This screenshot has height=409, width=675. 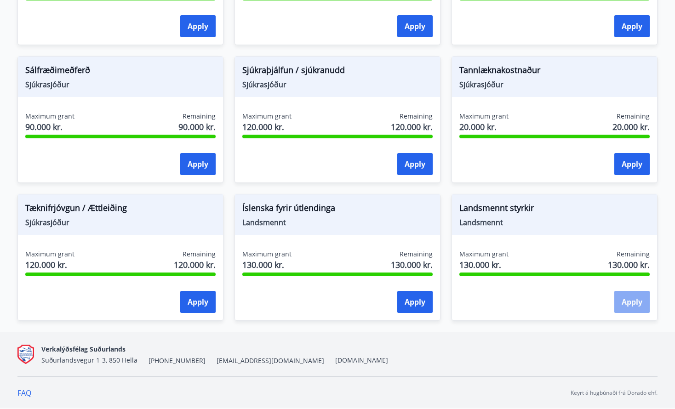 What do you see at coordinates (24, 393) in the screenshot?
I see `a: FAQ` at bounding box center [24, 393].